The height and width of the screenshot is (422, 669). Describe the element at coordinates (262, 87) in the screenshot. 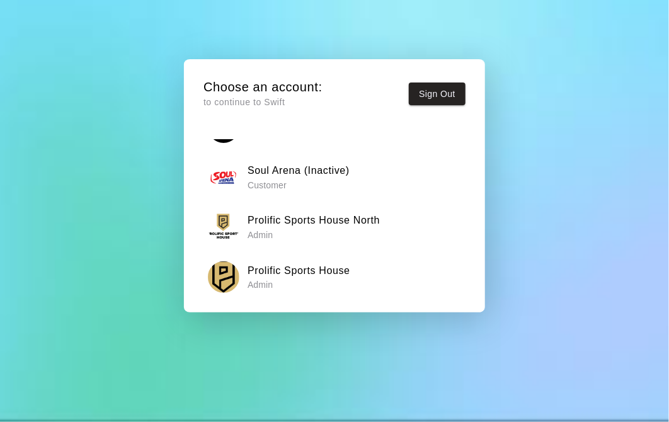

I see `h5: Choose an account:` at that location.